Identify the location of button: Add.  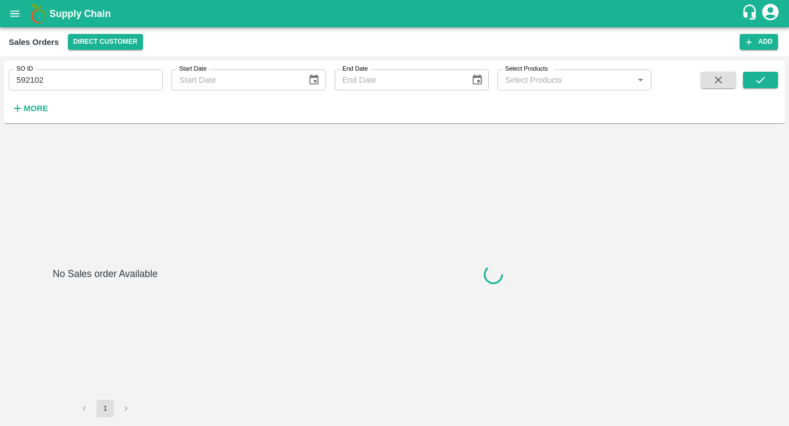
(759, 42).